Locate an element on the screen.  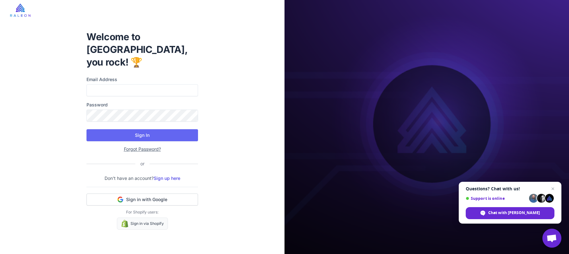
a: Sign in via Shopify is located at coordinates (142, 224).